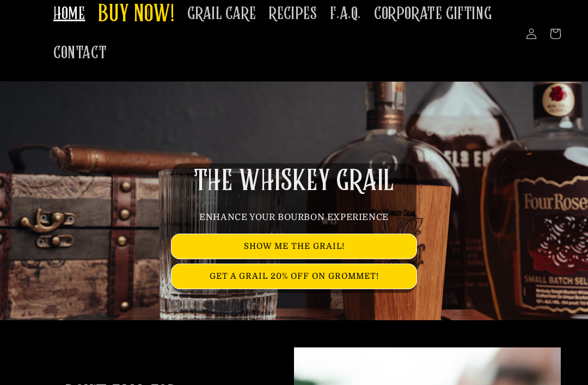  What do you see at coordinates (221, 13) in the screenshot?
I see `span: GRAIL CARE` at bounding box center [221, 13].